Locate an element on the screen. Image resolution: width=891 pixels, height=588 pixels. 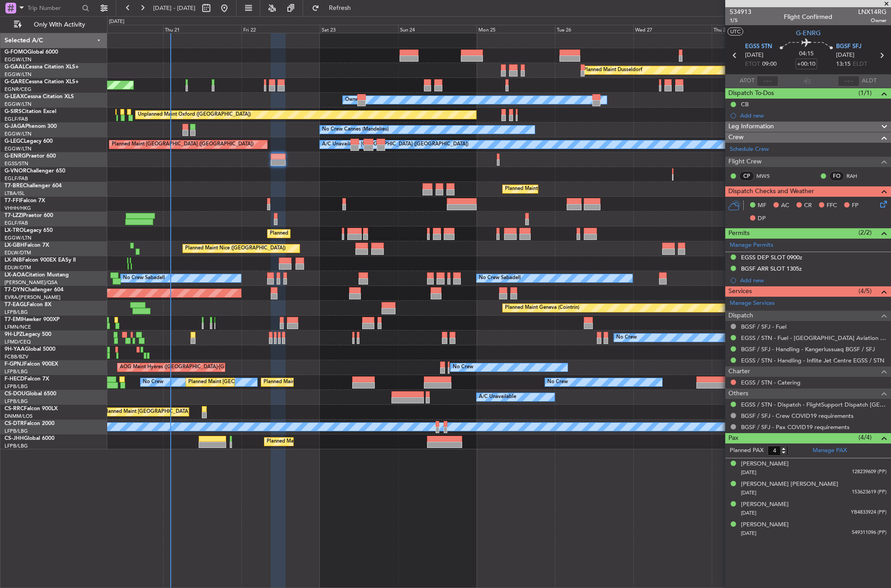
a: LX-AOACitation Mustang is located at coordinates (37, 275).